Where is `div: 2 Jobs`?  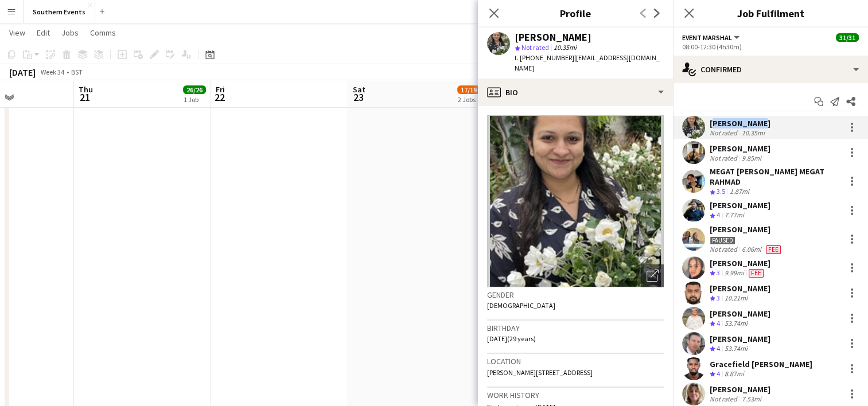 div: 2 Jobs is located at coordinates (469, 99).